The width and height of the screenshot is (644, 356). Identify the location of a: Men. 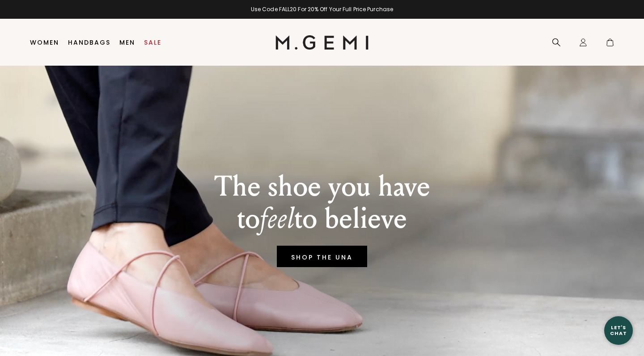
(127, 42).